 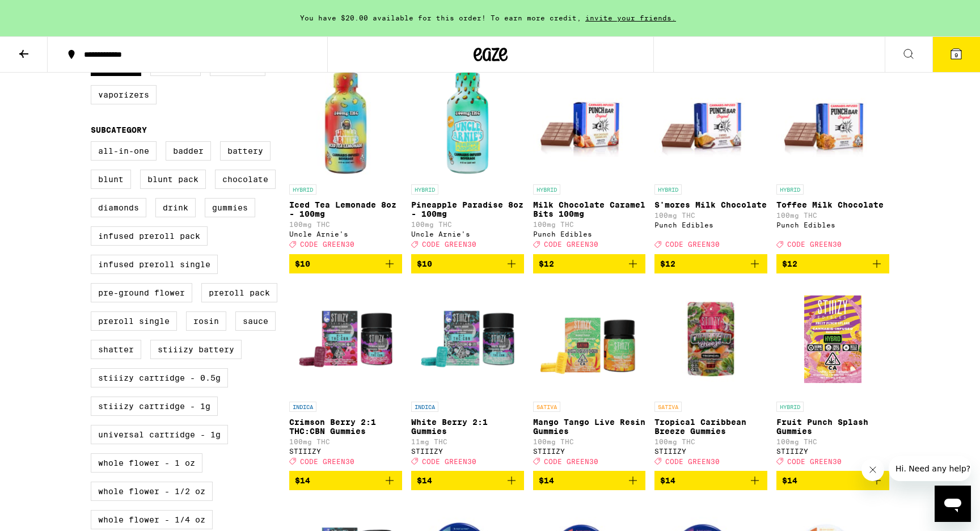 What do you see at coordinates (441, 18) in the screenshot?
I see `span: You have $20.00 available for this order! To earn more credit,` at bounding box center [441, 18].